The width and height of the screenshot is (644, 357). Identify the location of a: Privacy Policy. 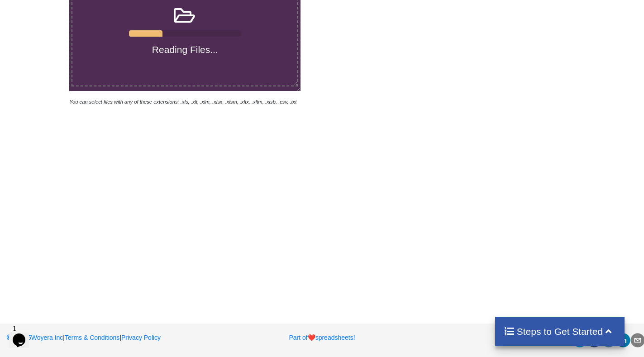
(141, 337).